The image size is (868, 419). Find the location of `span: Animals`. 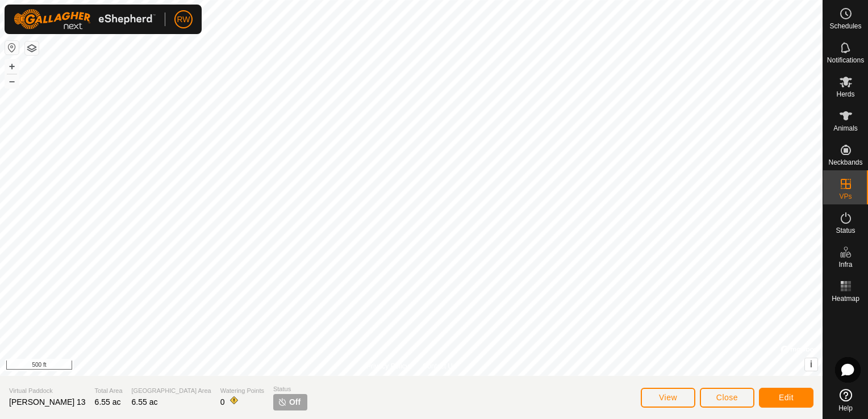

span: Animals is located at coordinates (845, 128).